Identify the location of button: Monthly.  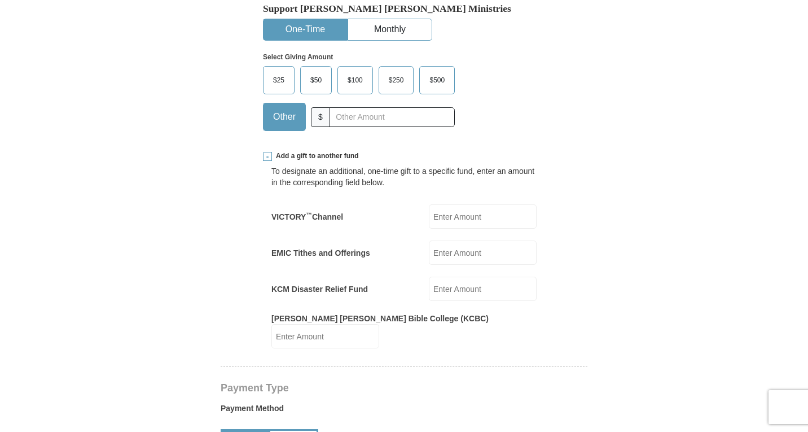
(390, 29).